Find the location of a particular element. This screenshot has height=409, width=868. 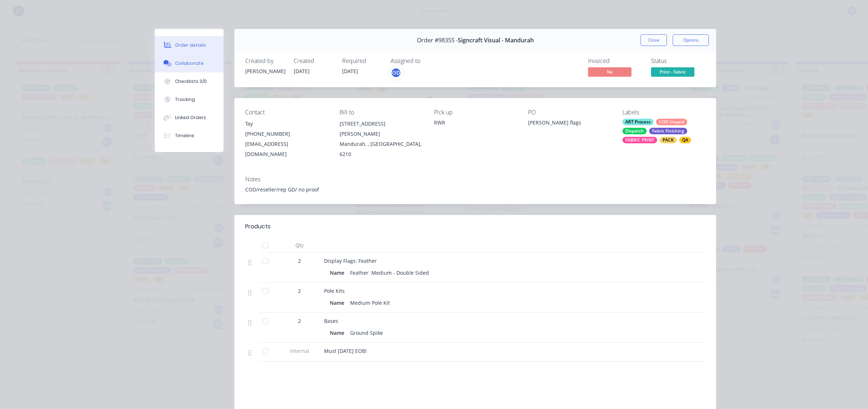

button: Collaborate is located at coordinates (189, 64).